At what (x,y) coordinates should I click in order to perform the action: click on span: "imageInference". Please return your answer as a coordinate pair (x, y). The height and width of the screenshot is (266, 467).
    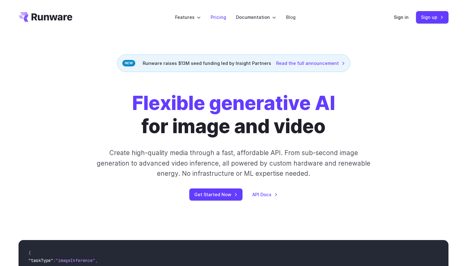
    Looking at the image, I should click on (75, 260).